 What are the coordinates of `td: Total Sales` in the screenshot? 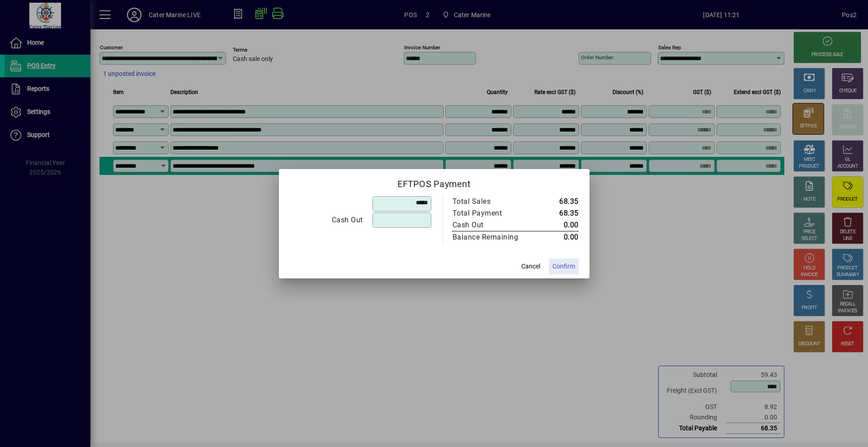 It's located at (495, 202).